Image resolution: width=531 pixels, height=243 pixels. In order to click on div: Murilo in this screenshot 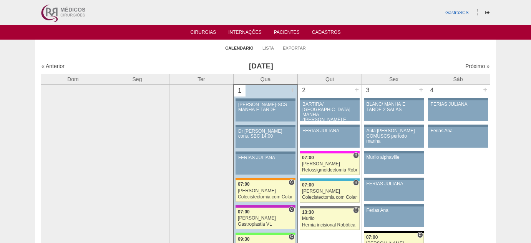, I will do `click(330, 218)`.